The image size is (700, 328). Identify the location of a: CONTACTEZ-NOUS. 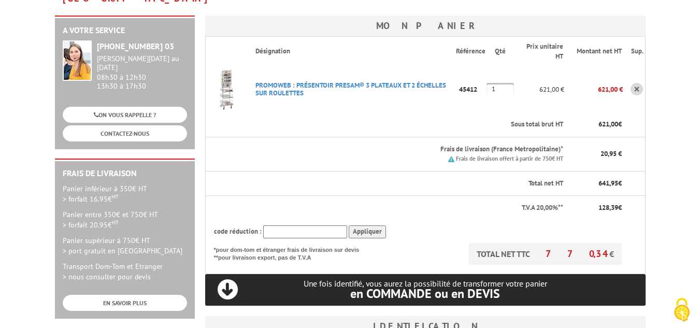
(125, 133).